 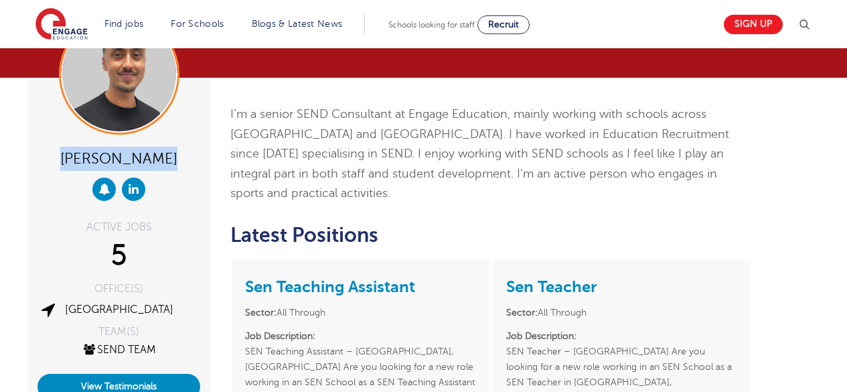 I want to click on span: Recruit, so click(x=504, y=24).